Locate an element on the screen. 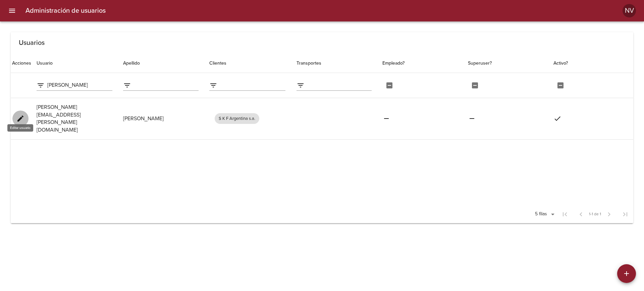 This screenshot has height=291, width=644. div: NV is located at coordinates (629, 11).